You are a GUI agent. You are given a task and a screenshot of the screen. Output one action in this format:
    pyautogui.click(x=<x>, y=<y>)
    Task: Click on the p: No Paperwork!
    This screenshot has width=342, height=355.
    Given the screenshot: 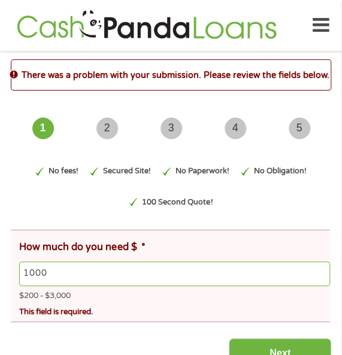 What is the action you would take?
    pyautogui.click(x=202, y=171)
    